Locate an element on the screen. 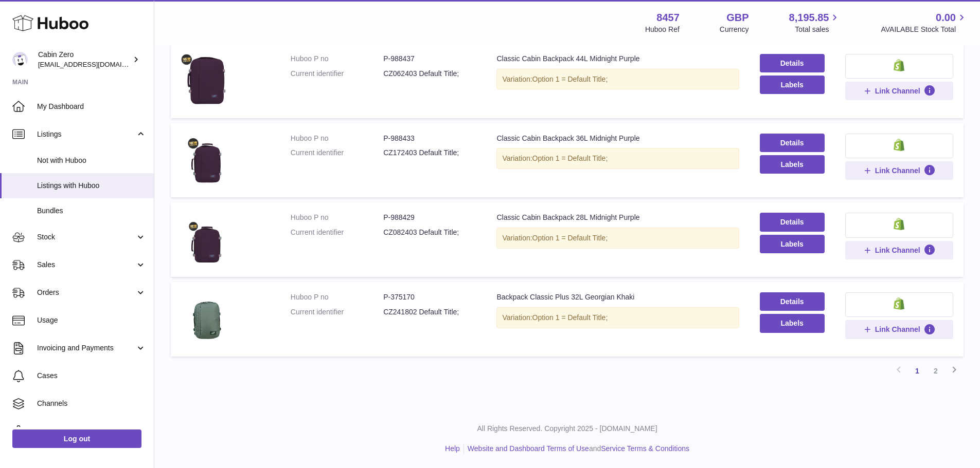 The width and height of the screenshot is (980, 468). span: 0.00 is located at coordinates (946, 17).